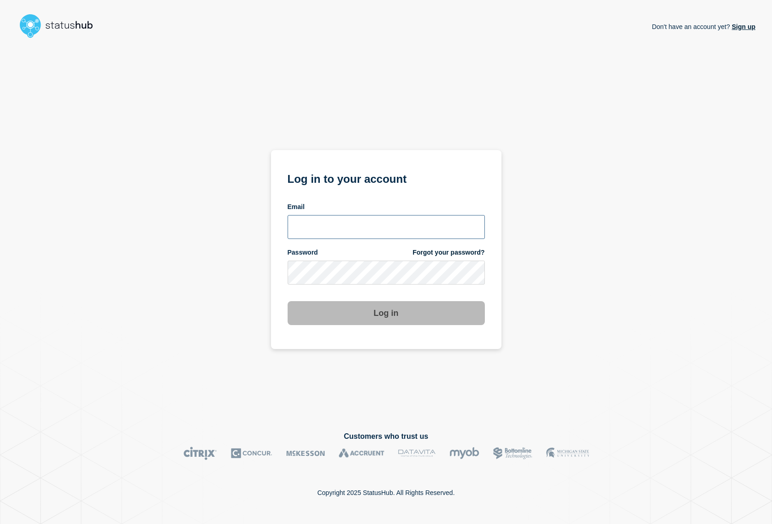 The height and width of the screenshot is (524, 772). Describe the element at coordinates (386, 273) in the screenshot. I see `input: password input` at that location.